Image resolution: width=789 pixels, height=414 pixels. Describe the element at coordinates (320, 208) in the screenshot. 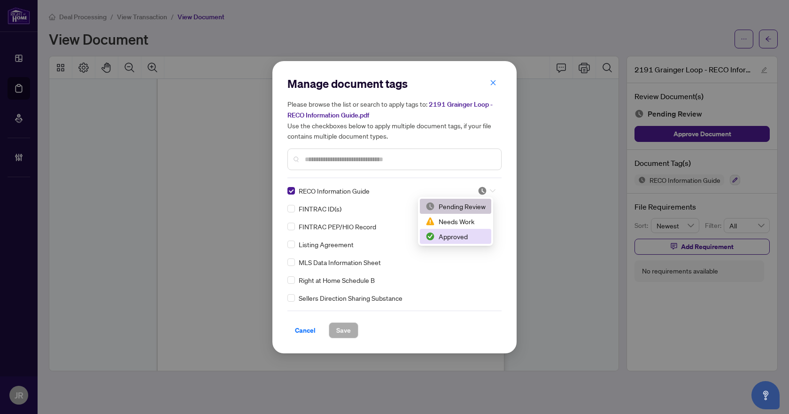

I see `span: FINTRAC ID(s)` at that location.